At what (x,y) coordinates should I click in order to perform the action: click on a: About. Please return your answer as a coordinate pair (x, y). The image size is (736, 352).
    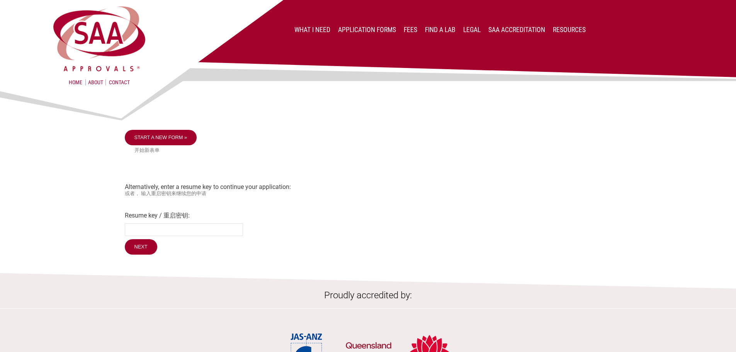
    Looking at the image, I should click on (95, 82).